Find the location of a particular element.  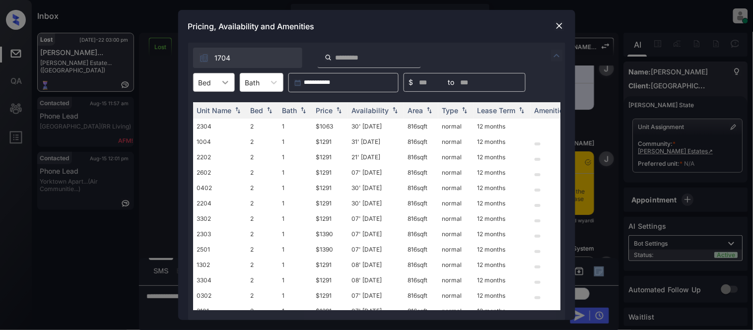

div: Amenities is located at coordinates (551, 110).